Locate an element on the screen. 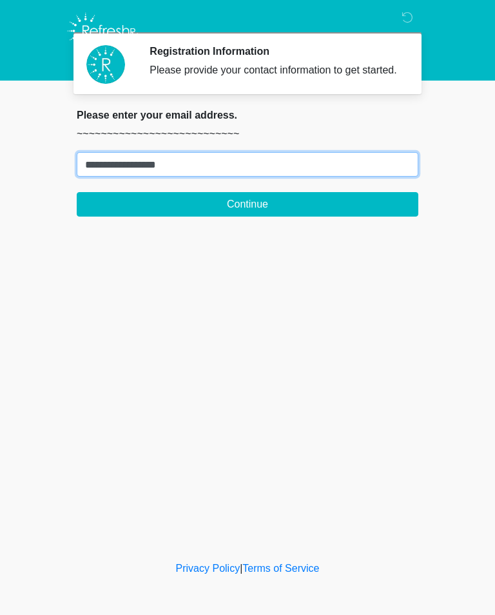  img: Refresh RX Logo is located at coordinates (103, 31).